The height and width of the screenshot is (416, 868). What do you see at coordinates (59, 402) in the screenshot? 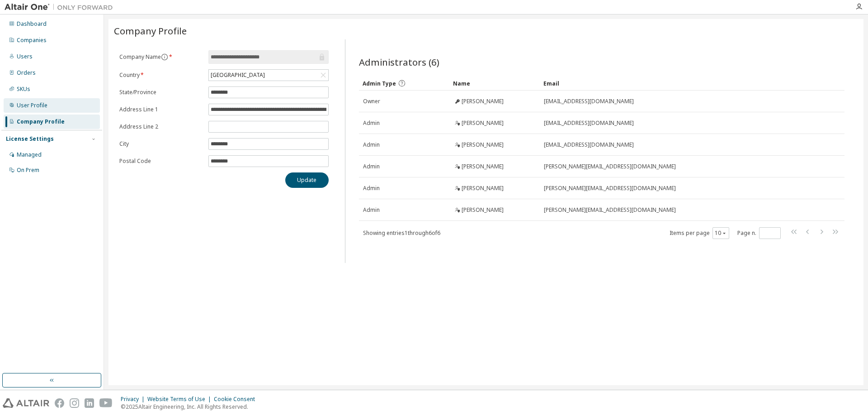
I see `img: facebook.svg` at bounding box center [59, 402].